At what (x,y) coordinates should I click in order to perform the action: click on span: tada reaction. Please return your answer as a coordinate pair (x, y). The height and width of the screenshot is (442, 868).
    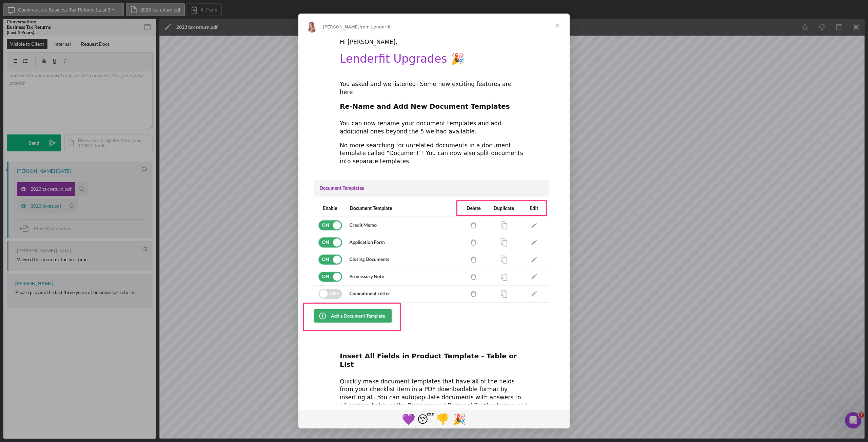
    Looking at the image, I should click on (460, 419).